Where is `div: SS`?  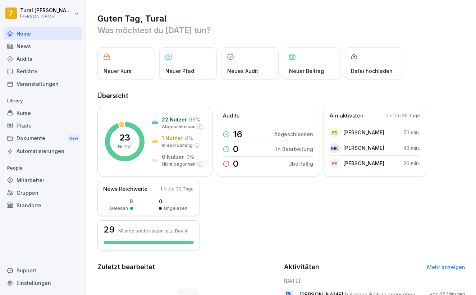 div: SS is located at coordinates (335, 164).